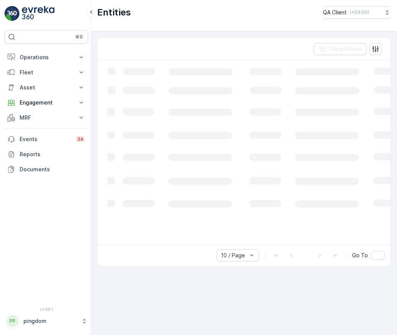 This screenshot has width=397, height=335. I want to click on p: Operations, so click(46, 57).